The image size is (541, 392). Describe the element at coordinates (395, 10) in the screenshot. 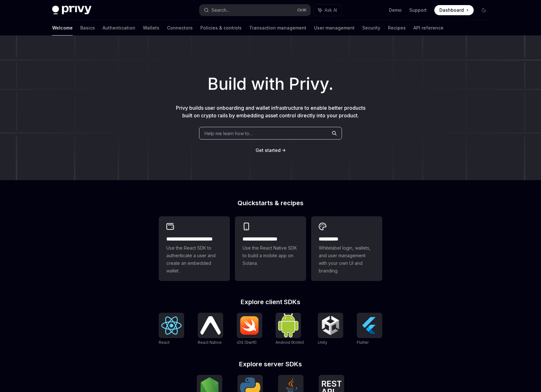

I see `a: Demo` at that location.